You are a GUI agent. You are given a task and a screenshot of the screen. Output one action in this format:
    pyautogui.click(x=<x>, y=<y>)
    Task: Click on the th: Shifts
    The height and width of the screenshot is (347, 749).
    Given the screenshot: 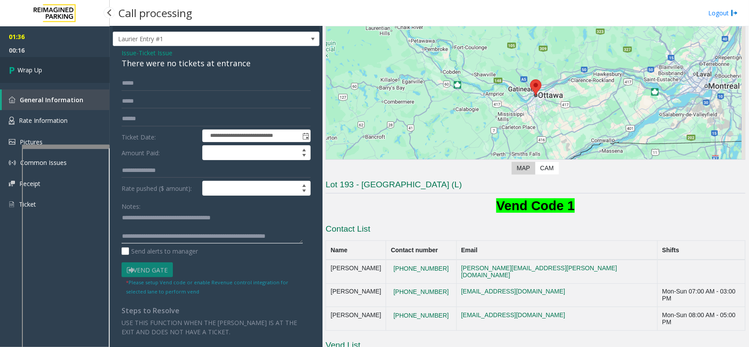 What is the action you would take?
    pyautogui.click(x=701, y=251)
    